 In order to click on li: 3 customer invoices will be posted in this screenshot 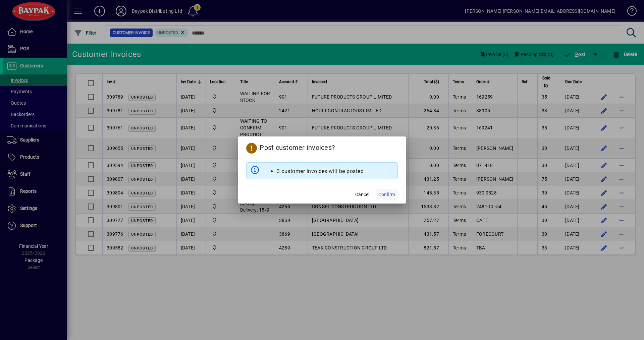, I will do `click(320, 171)`.